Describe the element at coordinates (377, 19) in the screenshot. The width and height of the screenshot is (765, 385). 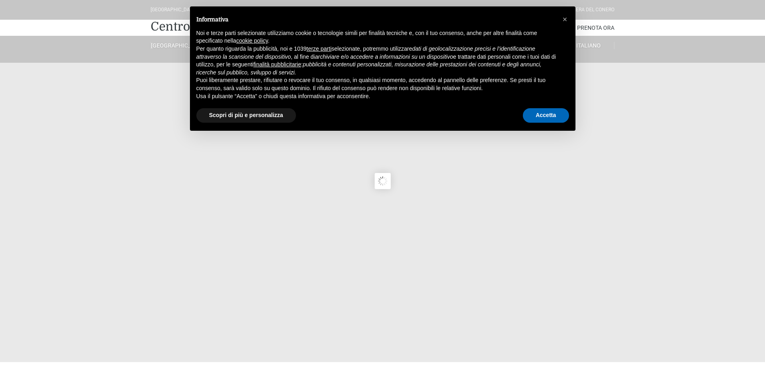
I see `h2: Informativa` at that location.